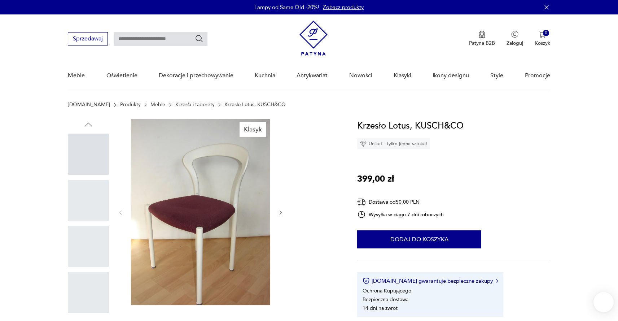 Image resolution: width=618 pixels, height=321 pixels. What do you see at coordinates (366, 280) in the screenshot?
I see `img: Ikona certyfikatu` at bounding box center [366, 280].